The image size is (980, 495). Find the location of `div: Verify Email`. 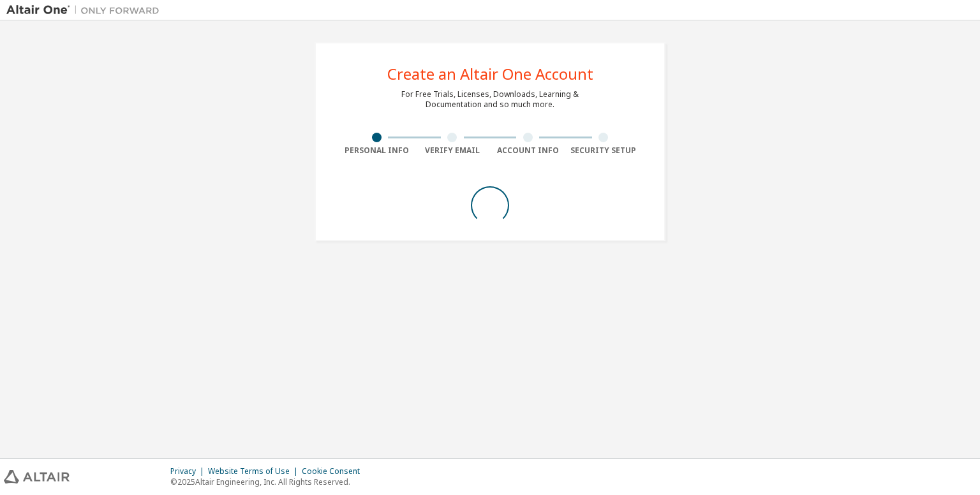

div: Verify Email is located at coordinates (452, 150).